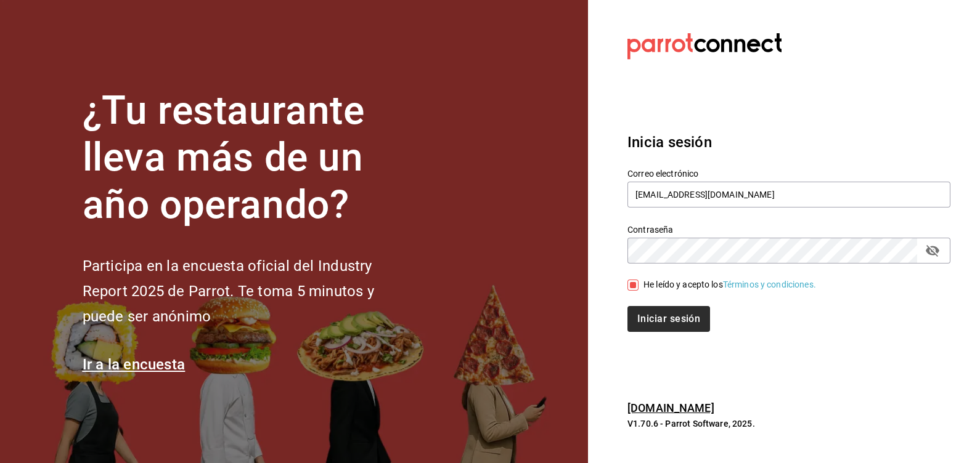  What do you see at coordinates (249, 291) in the screenshot?
I see `h2: Participa en la encuesta oficial del Industry Report 2025 de Parrot. Te toma 5 minutos y puede se...` at bounding box center [249, 291].